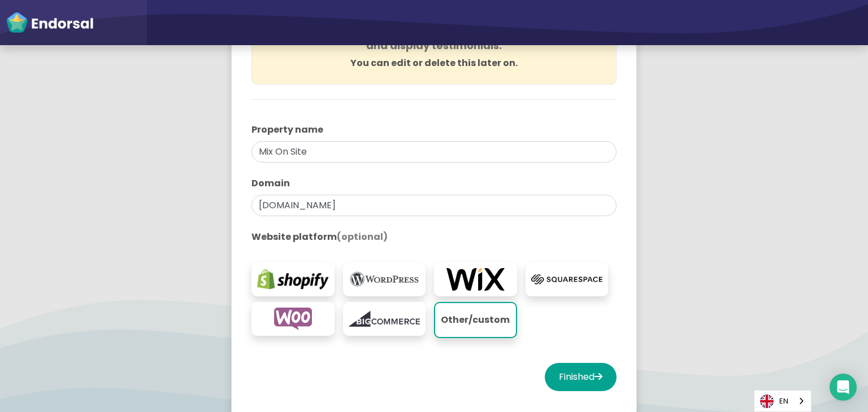 This screenshot has height=412, width=868. I want to click on label: Property name, so click(434, 130).